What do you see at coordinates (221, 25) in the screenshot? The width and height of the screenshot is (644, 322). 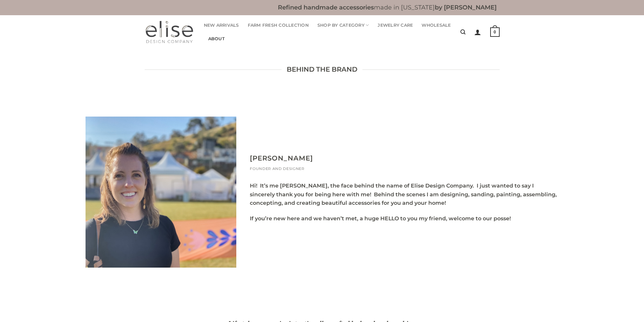 I see `a: New Arrivals` at bounding box center [221, 25].